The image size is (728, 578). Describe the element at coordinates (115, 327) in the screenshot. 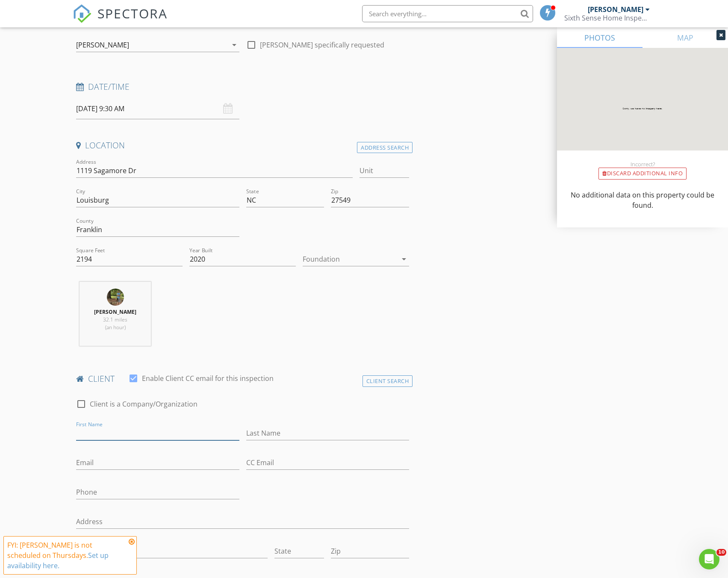

I see `span: (an hour)` at that location.